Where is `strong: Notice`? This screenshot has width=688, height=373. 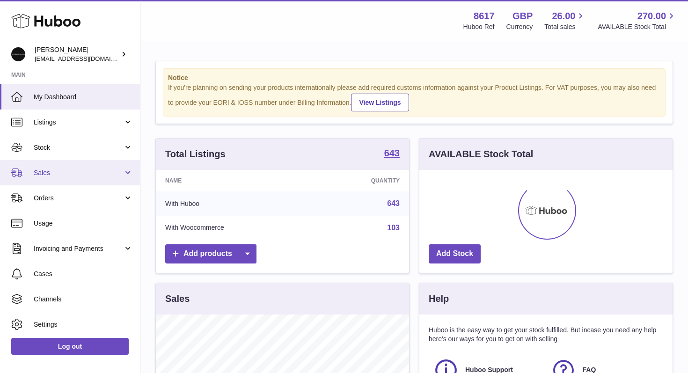
strong: Notice is located at coordinates (414, 78).